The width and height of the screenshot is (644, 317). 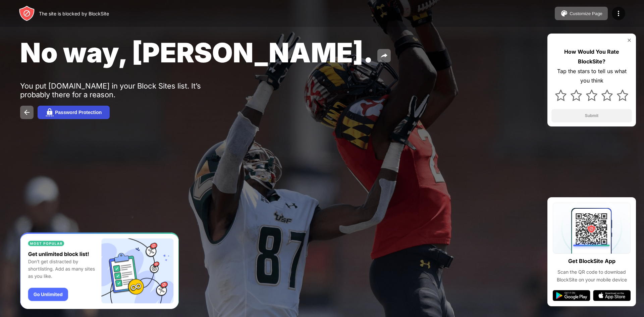 What do you see at coordinates (27, 113) in the screenshot?
I see `img: back.svg` at bounding box center [27, 113].